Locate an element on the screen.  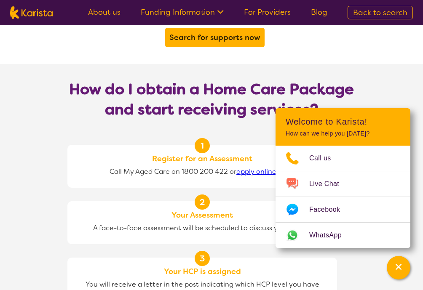
span: Register for an Assessment is located at coordinates (202, 159).